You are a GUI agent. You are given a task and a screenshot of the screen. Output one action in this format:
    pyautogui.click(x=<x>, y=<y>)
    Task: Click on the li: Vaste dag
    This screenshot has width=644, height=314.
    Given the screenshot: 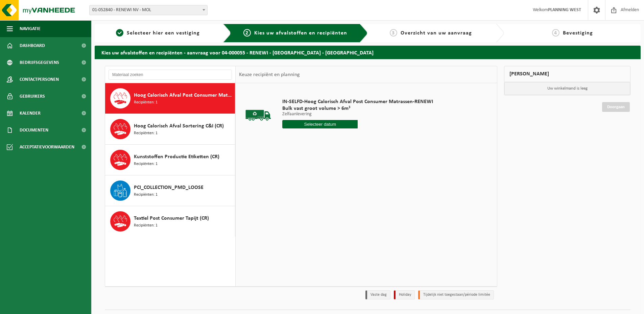 What is the action you would take?
    pyautogui.click(x=378, y=294)
    